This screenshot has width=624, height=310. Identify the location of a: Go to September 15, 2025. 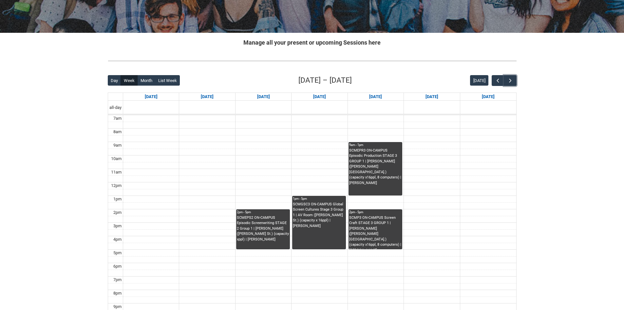
(207, 97).